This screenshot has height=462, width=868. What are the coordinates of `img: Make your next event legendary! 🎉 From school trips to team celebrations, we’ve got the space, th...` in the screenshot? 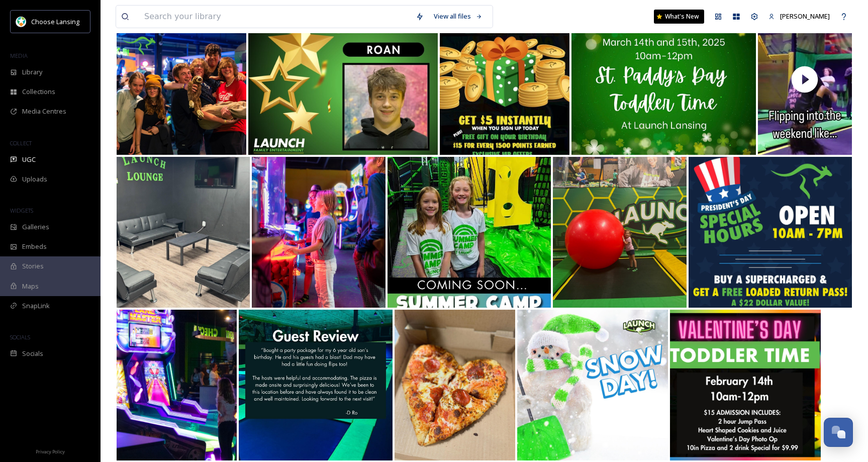 It's located at (181, 79).